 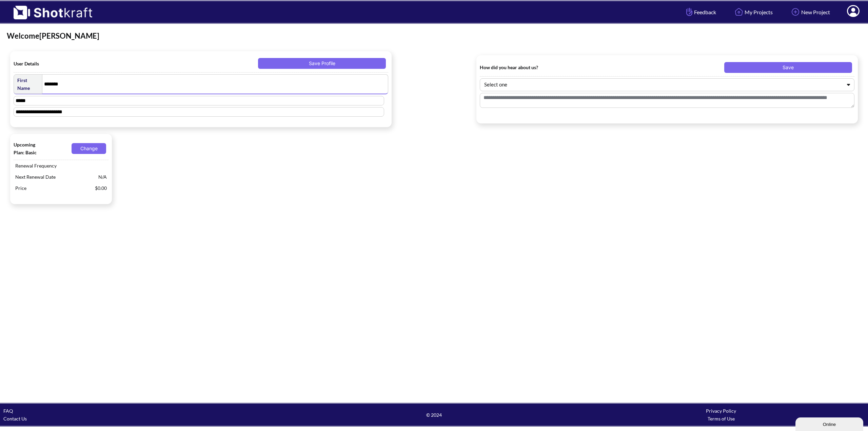 What do you see at coordinates (102, 177) in the screenshot?
I see `span: N/A` at bounding box center [102, 177].